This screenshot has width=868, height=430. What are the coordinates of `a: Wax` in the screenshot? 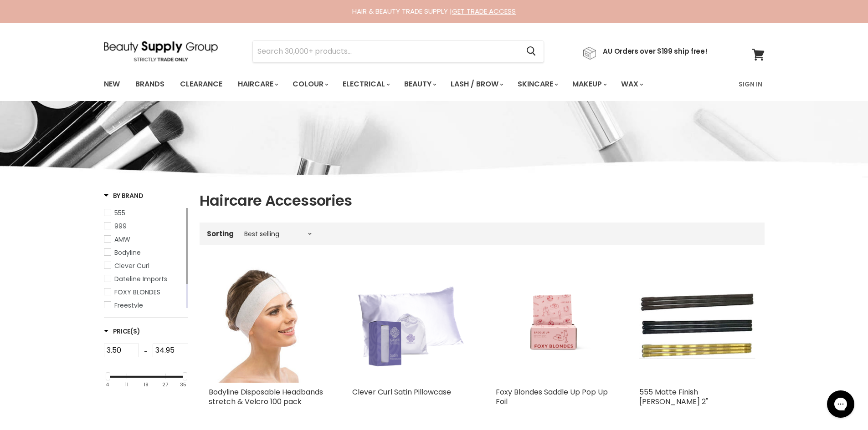 It's located at (631, 84).